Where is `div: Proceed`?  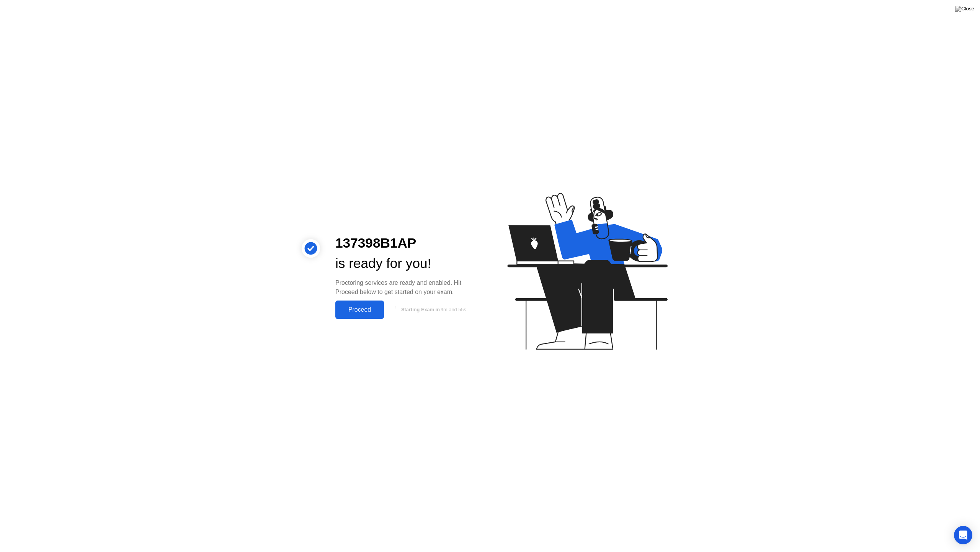 div: Proceed is located at coordinates (360, 310).